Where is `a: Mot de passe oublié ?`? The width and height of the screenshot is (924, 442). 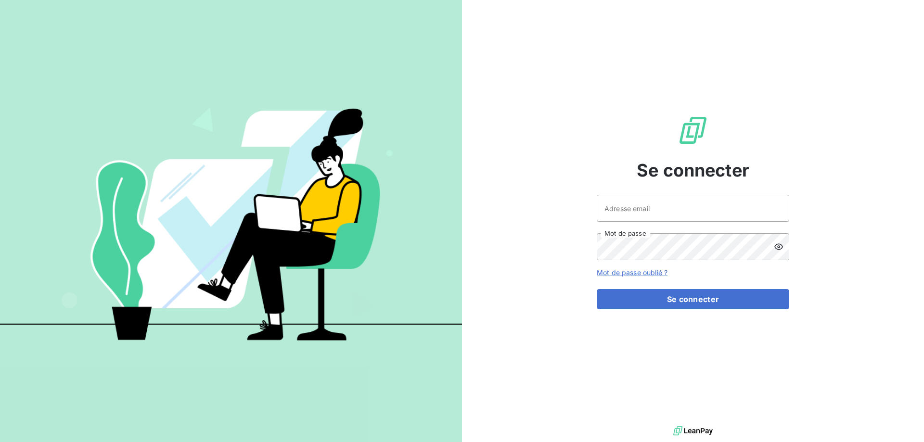
a: Mot de passe oublié ? is located at coordinates (632, 272).